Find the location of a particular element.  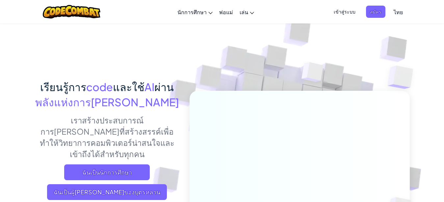

a: CodeCombat logo is located at coordinates (71, 12).